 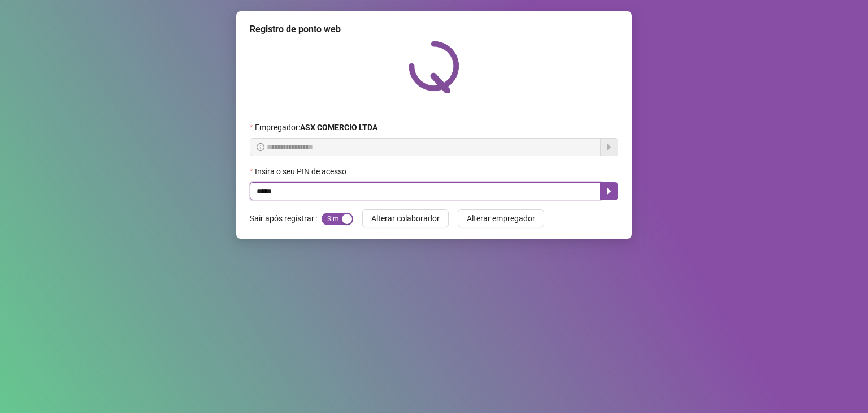 I want to click on button: Alterar colaborador, so click(x=405, y=218).